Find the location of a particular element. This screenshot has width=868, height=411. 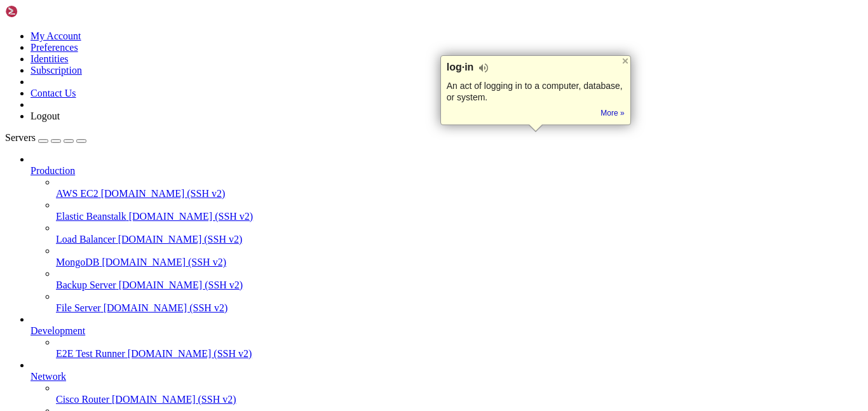

a: Servers is located at coordinates (45, 137).